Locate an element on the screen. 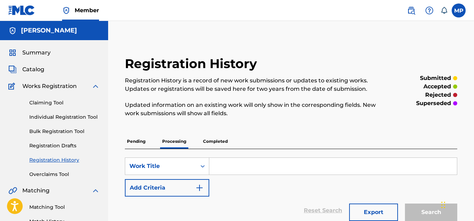  img: Catalog is located at coordinates (13, 69).